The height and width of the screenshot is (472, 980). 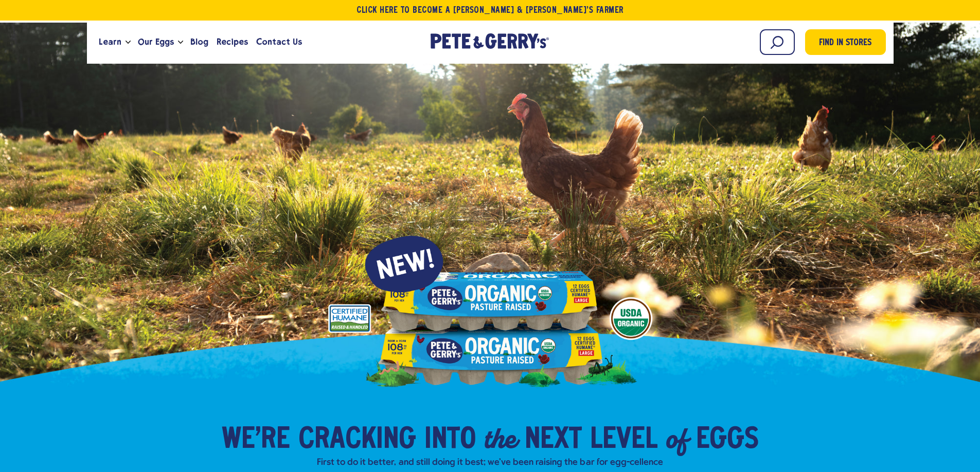 What do you see at coordinates (845, 42) in the screenshot?
I see `a: Find in Stores` at bounding box center [845, 42].